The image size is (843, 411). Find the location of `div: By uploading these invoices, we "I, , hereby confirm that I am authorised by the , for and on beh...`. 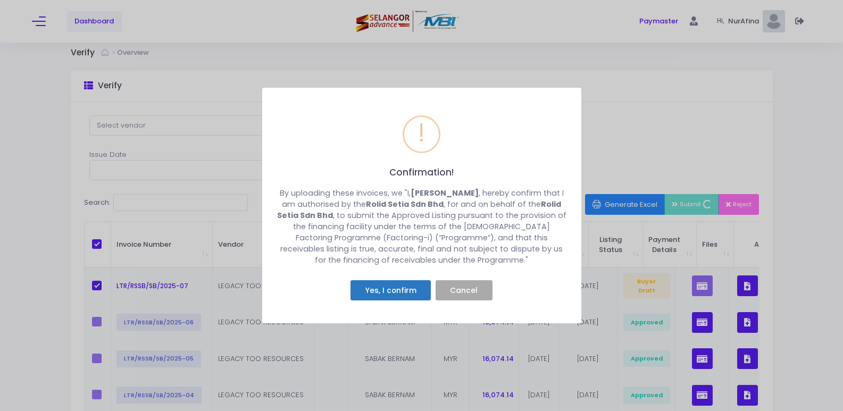

div: By uploading these invoices, we "I, , hereby confirm that I am authorised by the , for and on beh... is located at coordinates (422, 228).